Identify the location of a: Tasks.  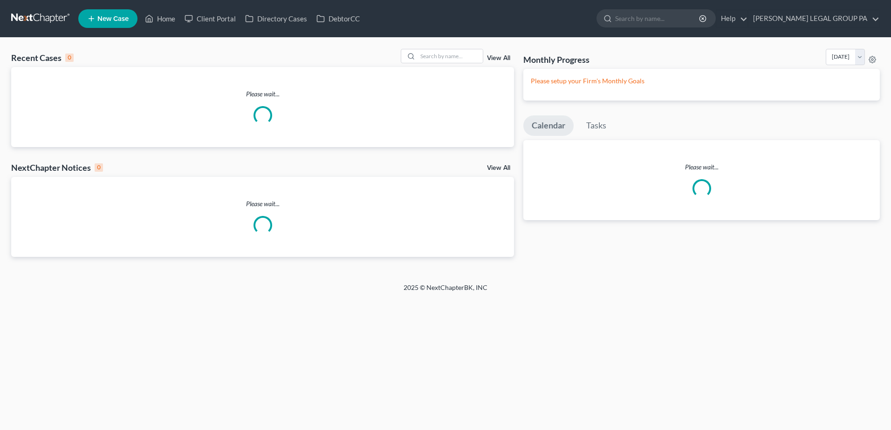
(596, 126).